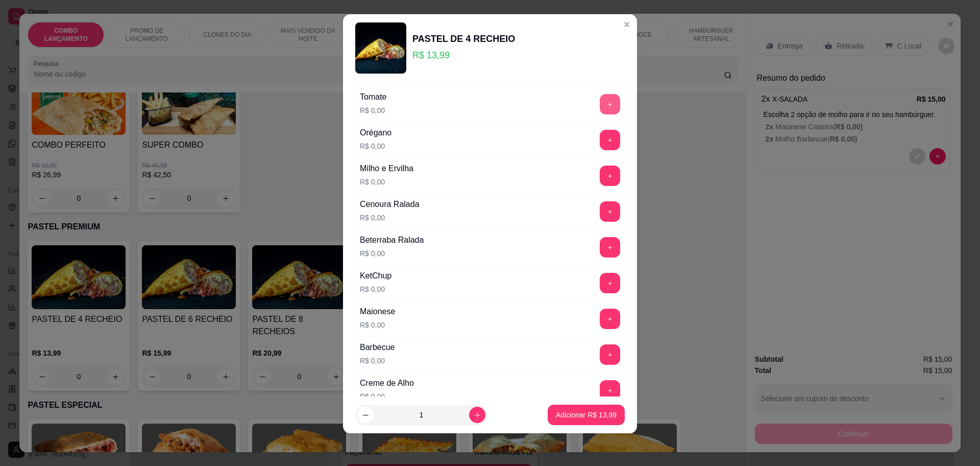  What do you see at coordinates (387, 383) in the screenshot?
I see `div: Creme de Alho` at bounding box center [387, 383].